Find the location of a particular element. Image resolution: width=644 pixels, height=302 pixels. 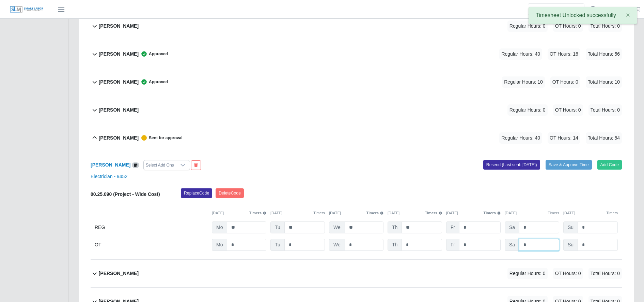

span: Total Hours: 10 is located at coordinates (604, 82).